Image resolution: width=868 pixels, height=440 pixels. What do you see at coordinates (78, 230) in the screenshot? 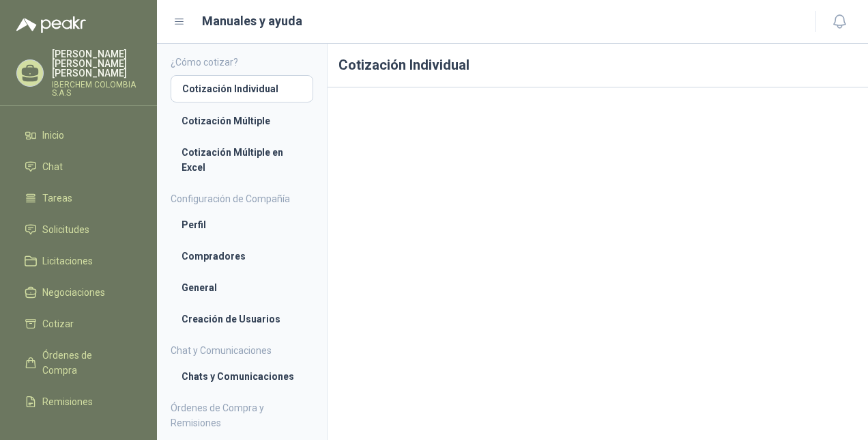
I see `a: Solicitudes` at bounding box center [78, 230].